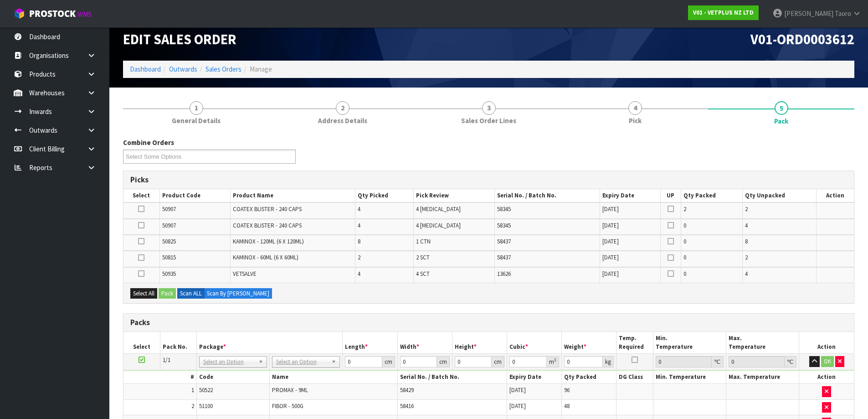 The width and height of the screenshot is (868, 419). Describe the element at coordinates (84, 14) in the screenshot. I see `small: WMS` at that location.